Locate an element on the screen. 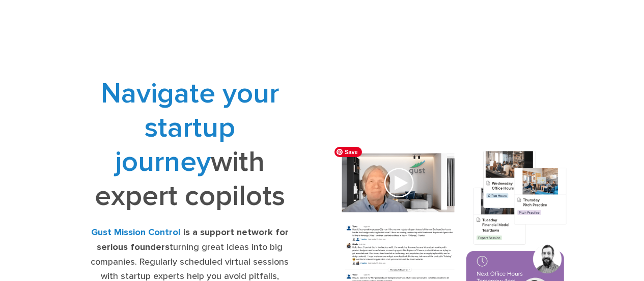 This screenshot has width=644, height=281. h1: with expert copilots is located at coordinates (189, 145).